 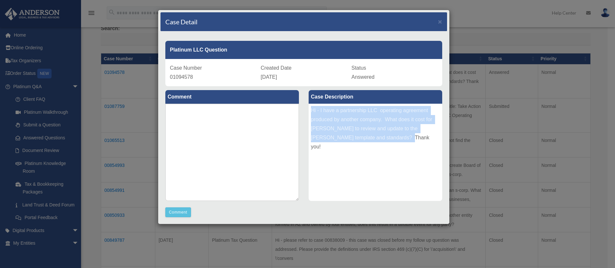 What do you see at coordinates (358, 68) in the screenshot?
I see `span: Status` at bounding box center [358, 68].